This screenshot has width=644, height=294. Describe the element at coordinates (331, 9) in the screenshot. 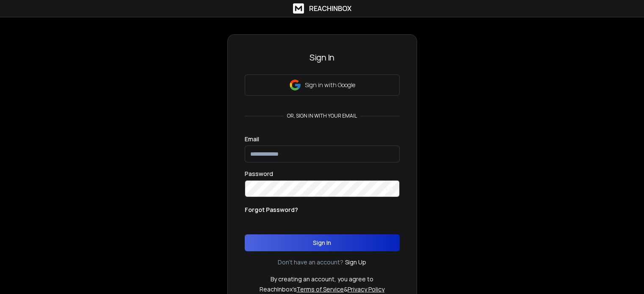

I see `h1: ReachInbox` at that location.